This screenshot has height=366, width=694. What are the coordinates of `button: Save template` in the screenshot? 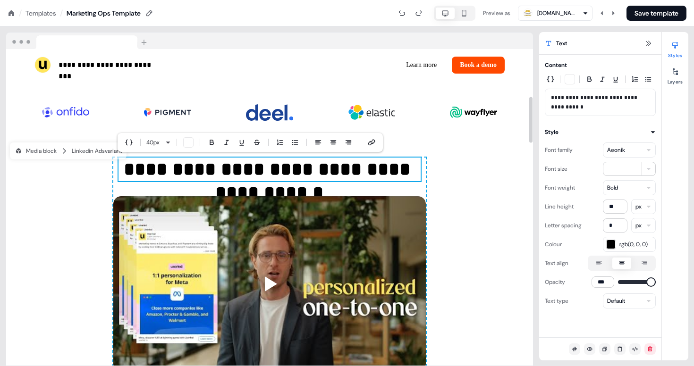 It's located at (656, 13).